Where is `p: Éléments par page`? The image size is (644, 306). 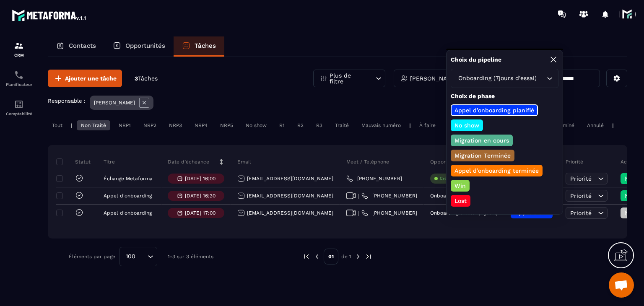 p: Éléments par page is located at coordinates (92, 257).